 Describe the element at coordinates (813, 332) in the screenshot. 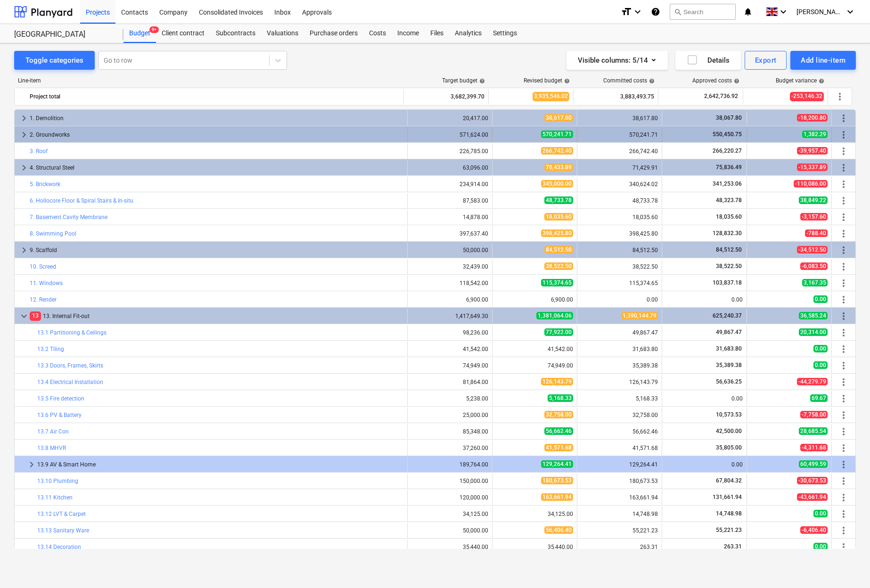

I see `span: 20,314.00` at that location.